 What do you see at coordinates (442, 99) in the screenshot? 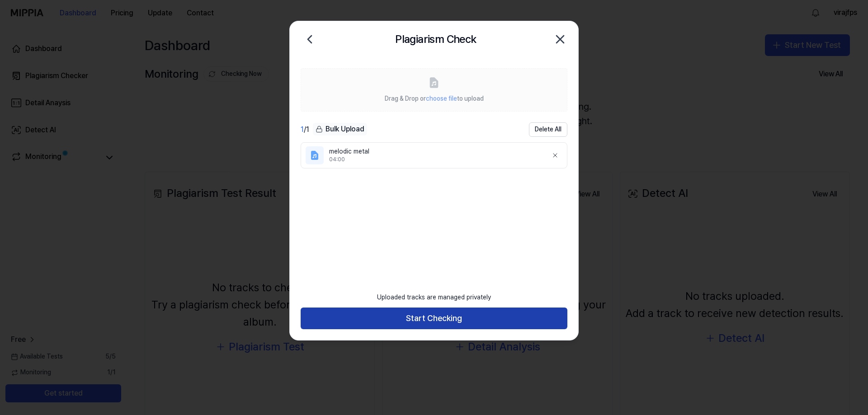
I see `span: choose file` at bounding box center [442, 99].